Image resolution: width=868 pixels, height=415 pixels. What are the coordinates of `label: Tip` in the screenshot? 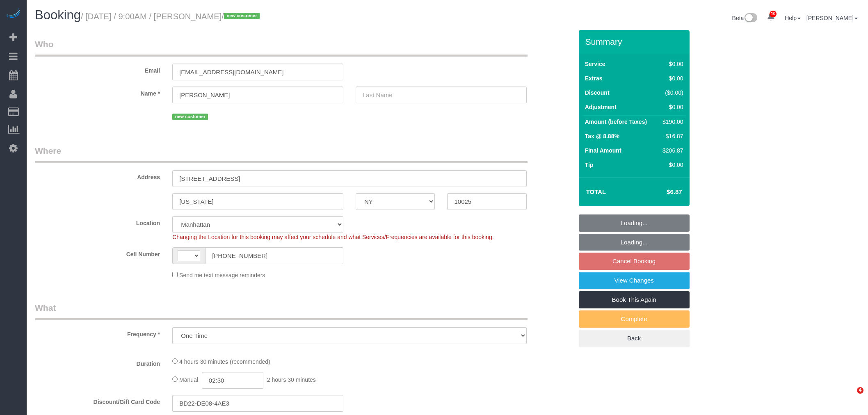 It's located at (589, 165).